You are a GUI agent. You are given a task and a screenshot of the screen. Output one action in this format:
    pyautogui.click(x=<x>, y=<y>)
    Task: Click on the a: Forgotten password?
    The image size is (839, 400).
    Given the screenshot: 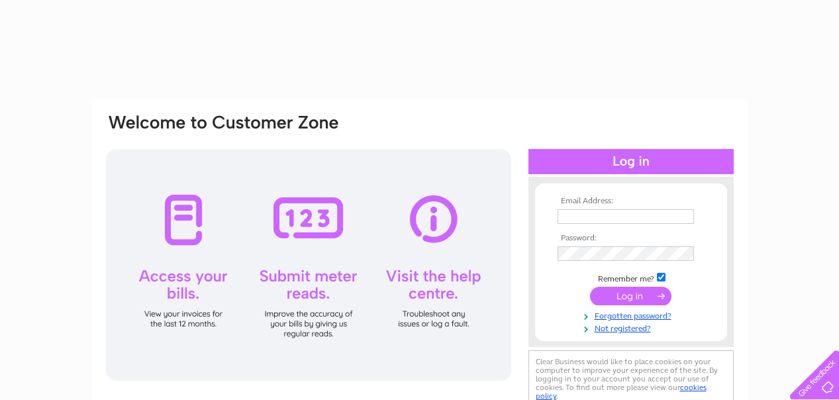 What is the action you would take?
    pyautogui.click(x=633, y=315)
    